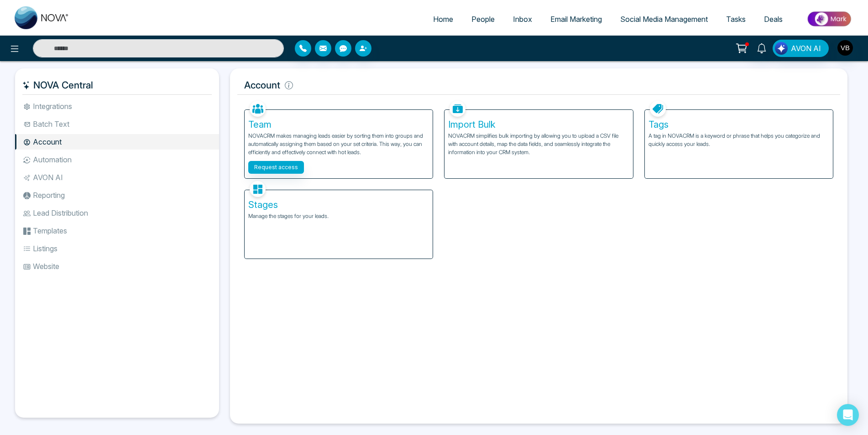  What do you see at coordinates (847, 414) in the screenshot?
I see `div: Open Intercom Messenger` at bounding box center [847, 414].